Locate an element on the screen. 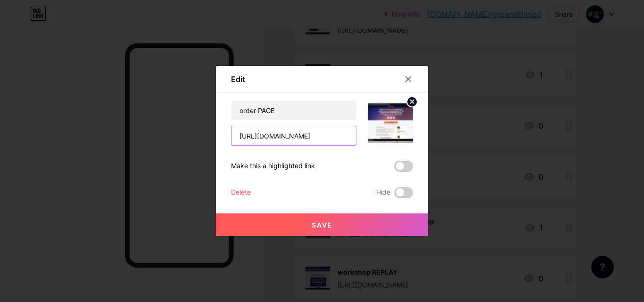 The image size is (644, 302). input: Title is located at coordinates (294, 110).